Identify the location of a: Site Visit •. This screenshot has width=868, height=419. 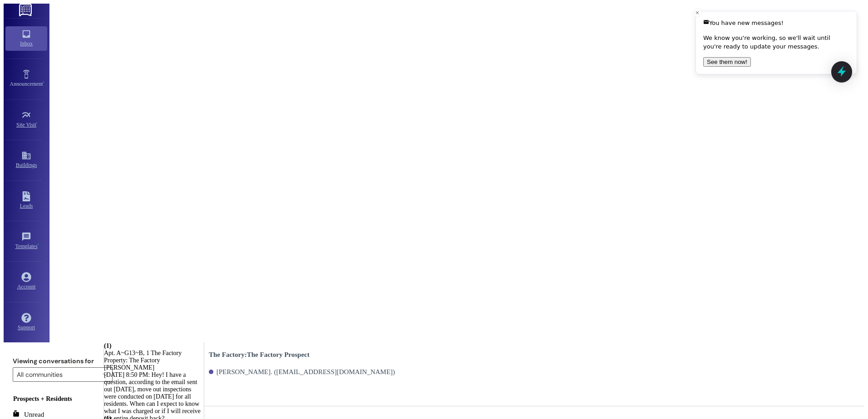
(26, 120).